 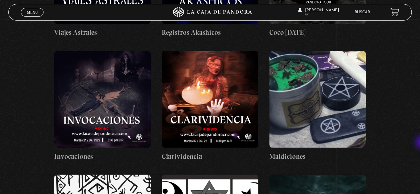 What do you see at coordinates (102, 106) in the screenshot?
I see `a: Invocaciones` at bounding box center [102, 106].